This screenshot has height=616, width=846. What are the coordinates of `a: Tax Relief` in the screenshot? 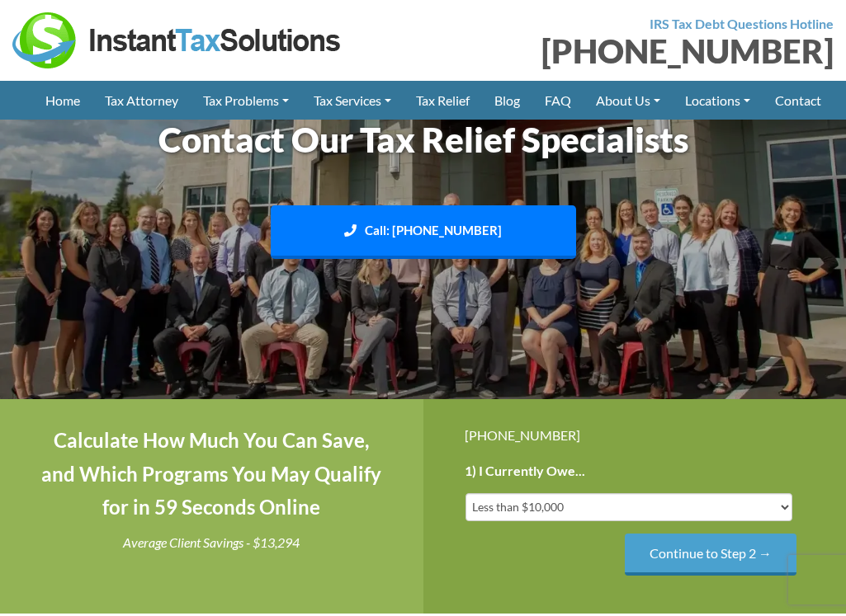 It's located at (443, 99).